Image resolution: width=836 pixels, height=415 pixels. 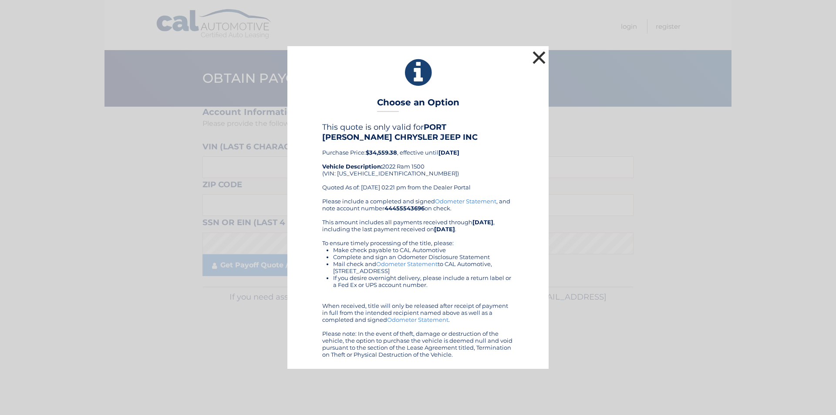 What do you see at coordinates (352, 166) in the screenshot?
I see `strong: Vehicle Description:` at bounding box center [352, 166].